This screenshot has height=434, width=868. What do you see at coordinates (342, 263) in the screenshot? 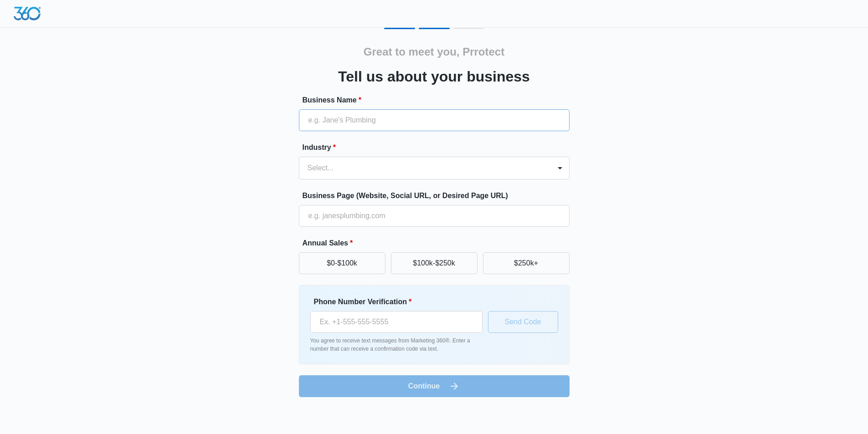
I see `button: $0-$100k` at bounding box center [342, 263].